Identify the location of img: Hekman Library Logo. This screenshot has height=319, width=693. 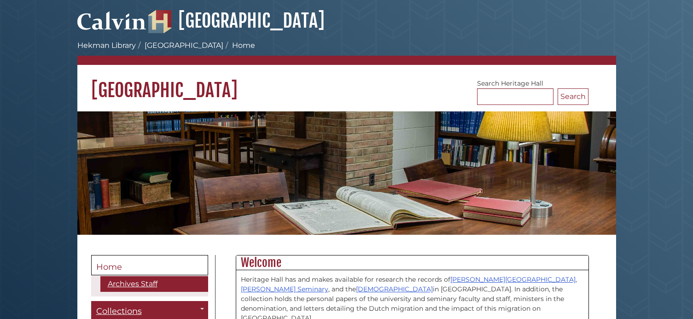
(160, 22).